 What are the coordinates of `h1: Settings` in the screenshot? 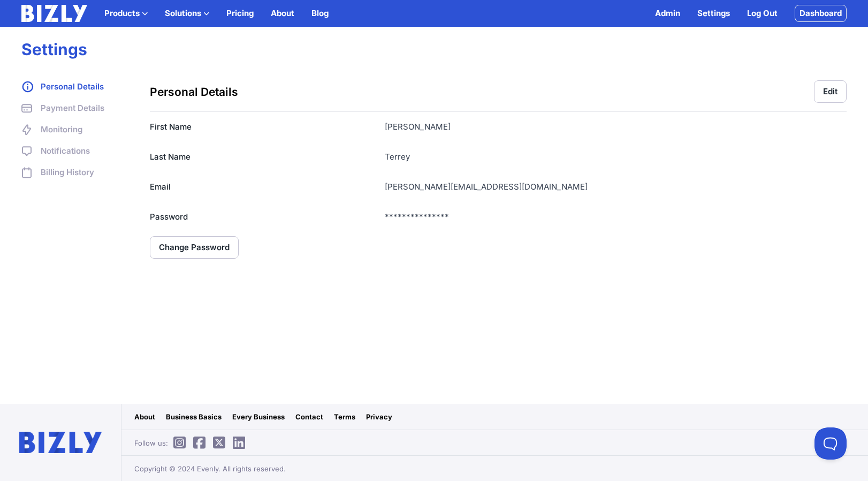 It's located at (434, 49).